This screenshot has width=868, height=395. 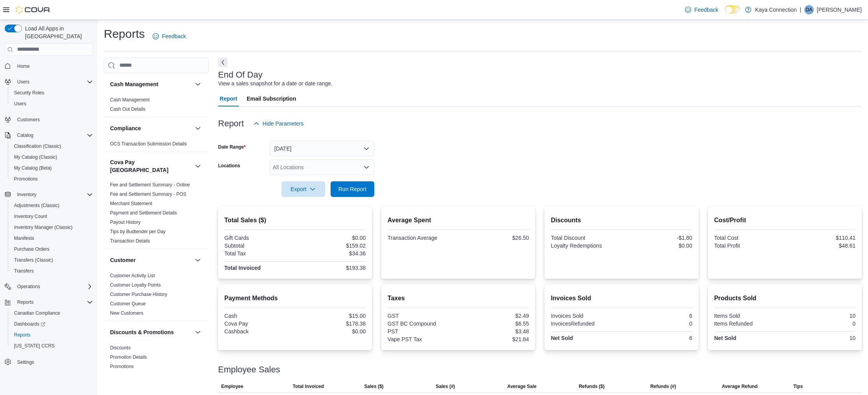 I want to click on span: Adjustments (Classic), so click(x=37, y=206).